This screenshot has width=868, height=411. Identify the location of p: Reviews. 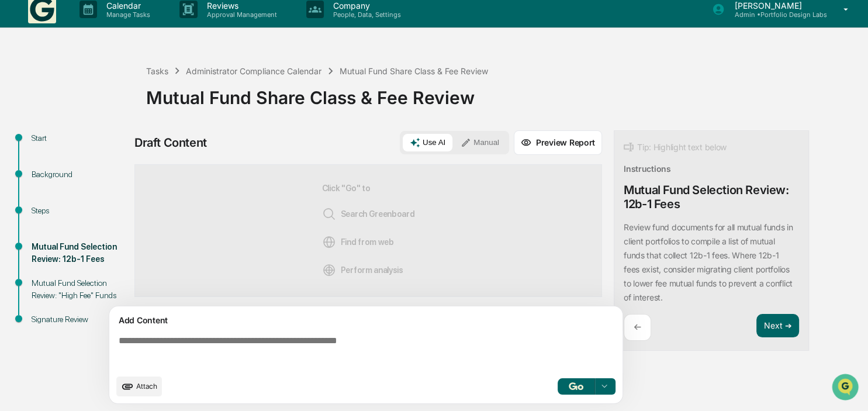
(240, 5).